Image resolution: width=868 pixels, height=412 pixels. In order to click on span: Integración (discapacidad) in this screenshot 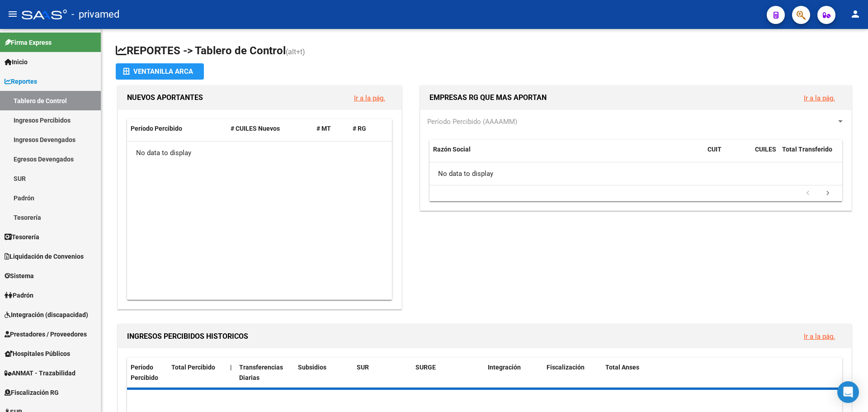, I will do `click(46, 315)`.